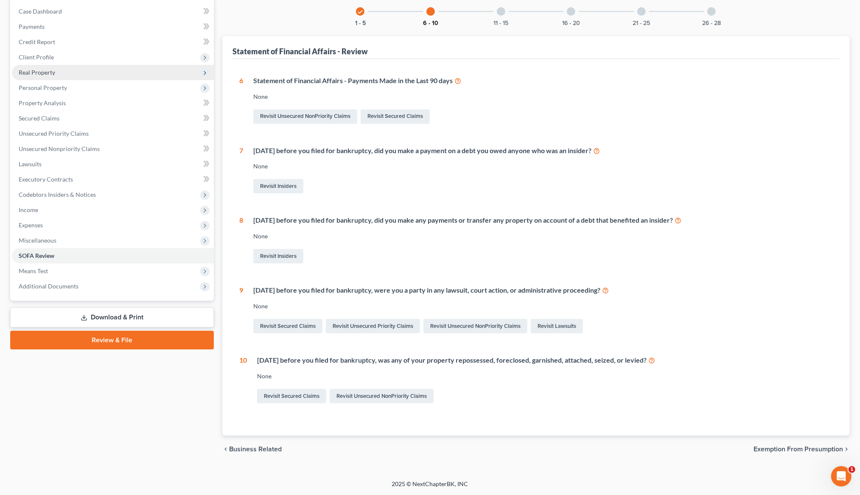 This screenshot has height=495, width=860. What do you see at coordinates (57, 194) in the screenshot?
I see `span: Codebtors Insiders & Notices` at bounding box center [57, 194].